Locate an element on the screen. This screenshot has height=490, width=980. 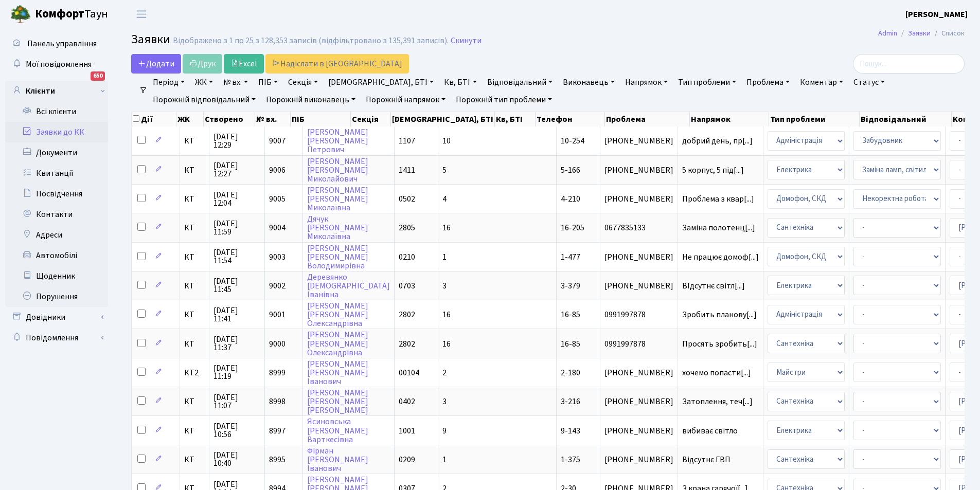
a: № вх. is located at coordinates (235, 83).